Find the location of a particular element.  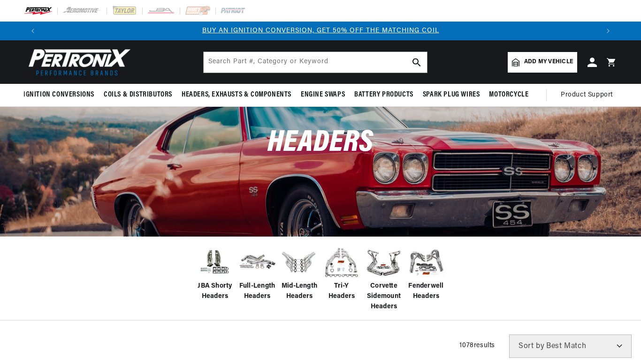

img: Tri-Y Headers is located at coordinates (341, 262).